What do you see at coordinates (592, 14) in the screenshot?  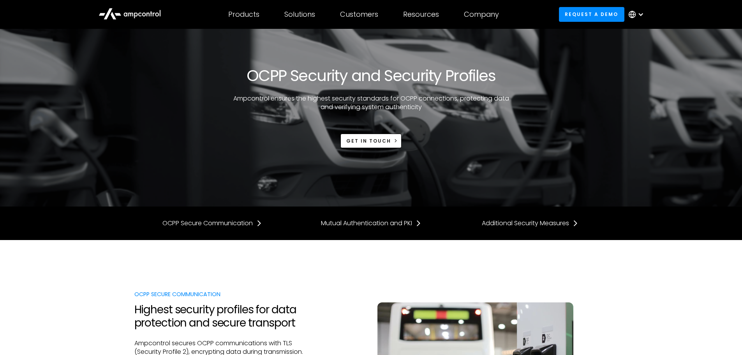 I see `a: Request a demo` at bounding box center [592, 14].